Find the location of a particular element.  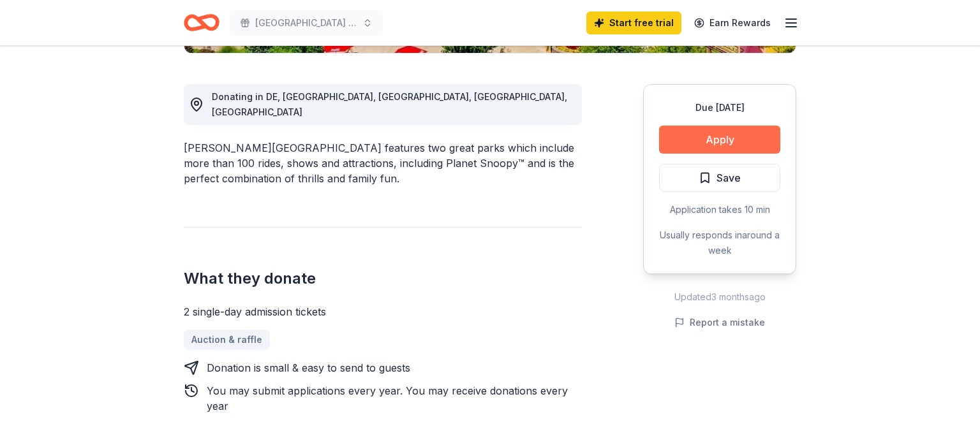

div: Updated 3 months ago is located at coordinates (720, 297).